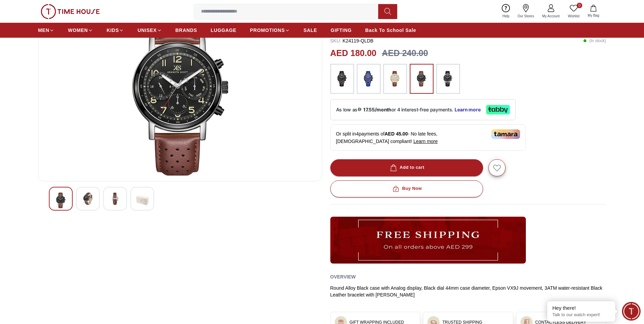 This screenshot has height=324, width=644. What do you see at coordinates (582, 315) in the screenshot?
I see `p: Talk to our watch expert!` at bounding box center [582, 315].